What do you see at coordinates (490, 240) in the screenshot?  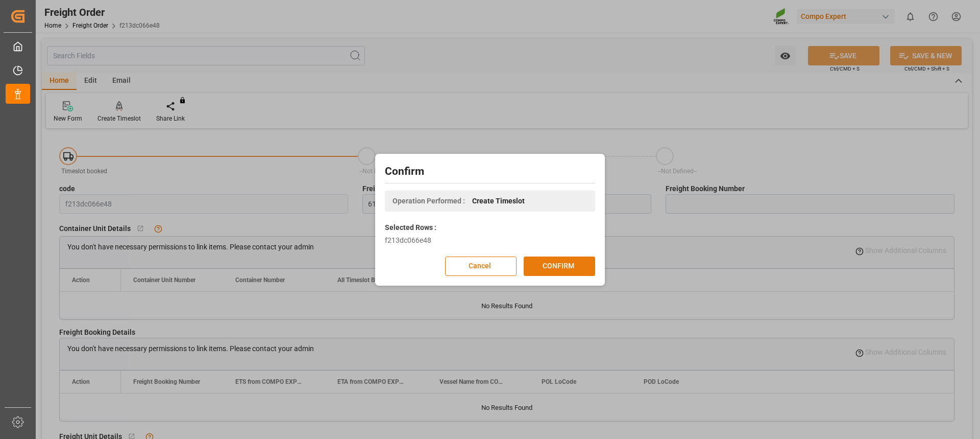 I see `div: f213dc066e48` at bounding box center [490, 240].